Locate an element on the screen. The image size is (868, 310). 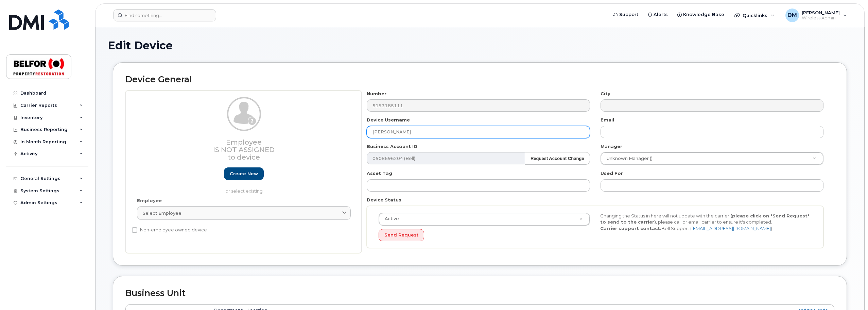
span: Unknown Manager () is located at coordinates (627, 158).